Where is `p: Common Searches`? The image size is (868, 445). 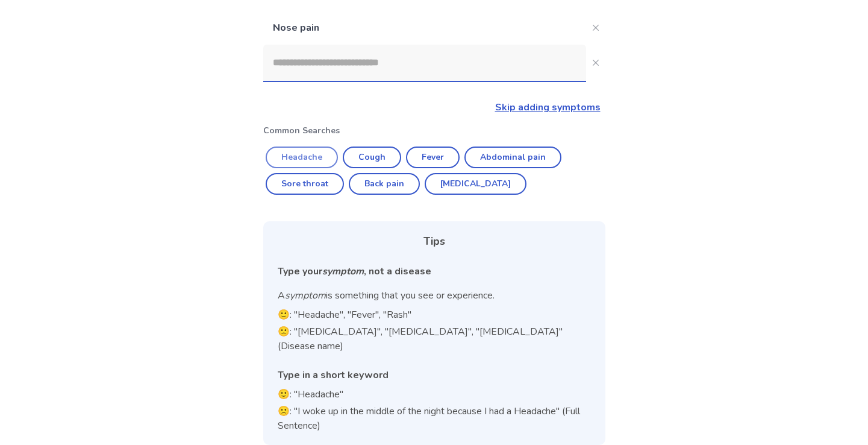 p: Common Searches is located at coordinates (434, 130).